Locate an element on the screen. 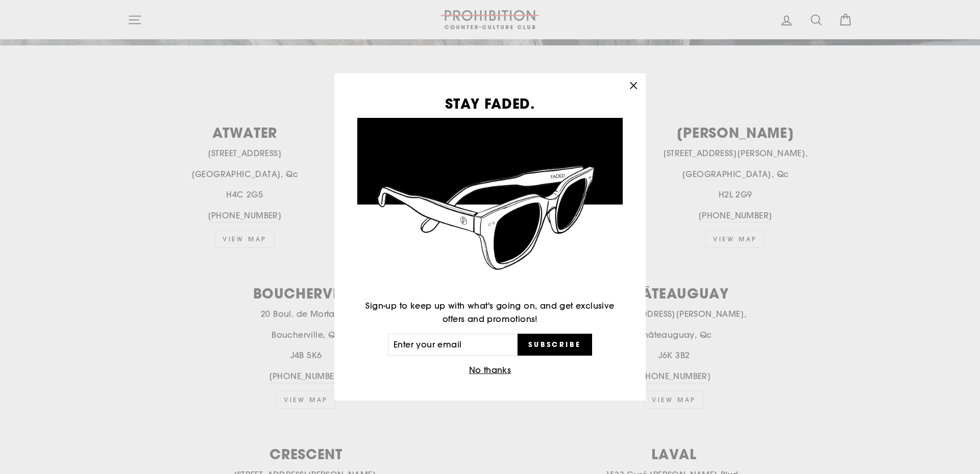 The width and height of the screenshot is (980, 474). input: Enter your email is located at coordinates (453, 345).